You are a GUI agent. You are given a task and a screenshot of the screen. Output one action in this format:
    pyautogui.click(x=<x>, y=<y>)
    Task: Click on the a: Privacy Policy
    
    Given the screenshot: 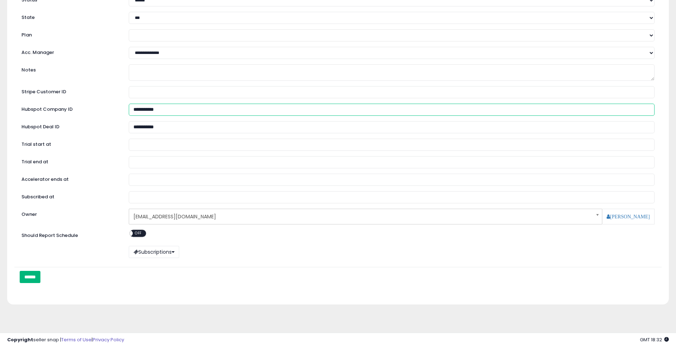 What is the action you would take?
    pyautogui.click(x=108, y=340)
    